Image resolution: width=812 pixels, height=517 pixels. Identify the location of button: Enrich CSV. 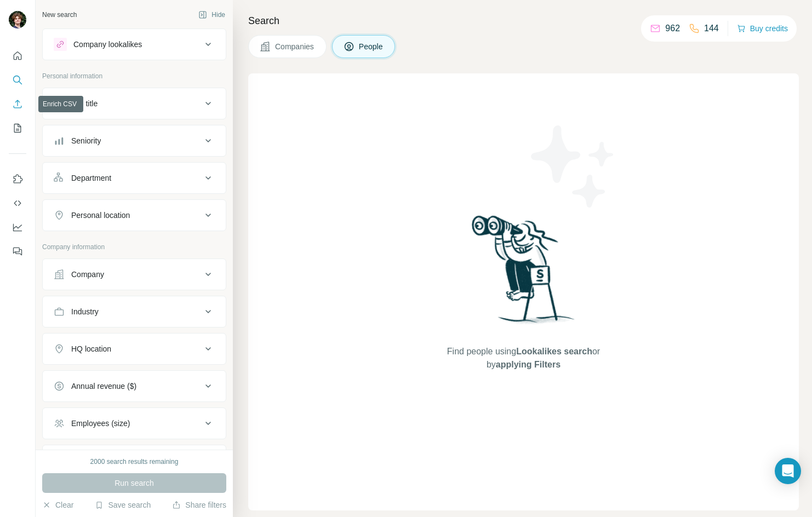
(17, 104).